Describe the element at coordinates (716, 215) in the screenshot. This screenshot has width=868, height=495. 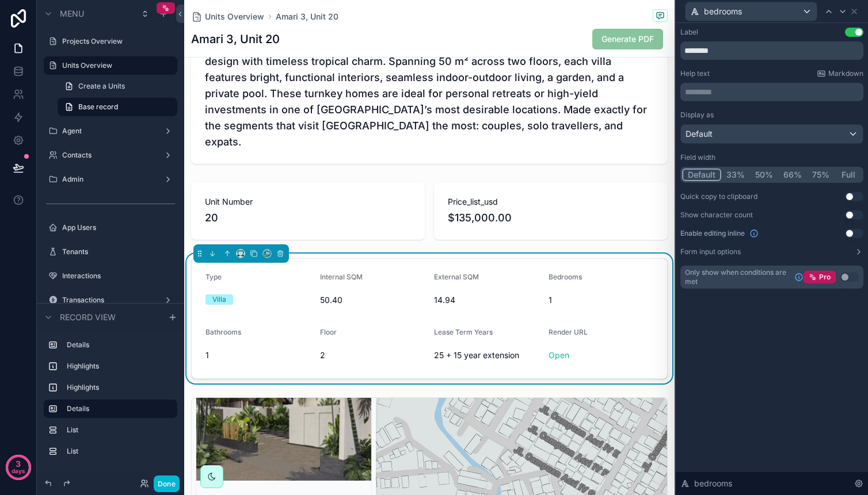
I see `div: Show character count` at that location.